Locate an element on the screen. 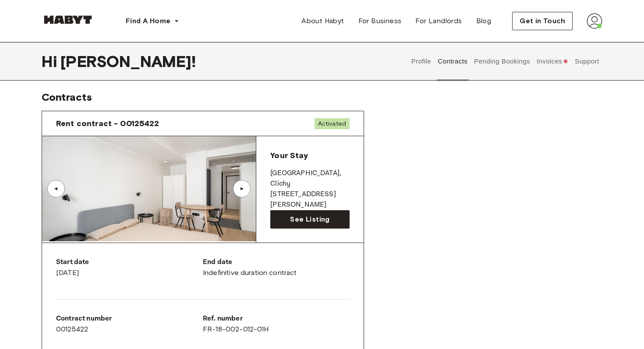  button: Get in Touch is located at coordinates (542, 21).